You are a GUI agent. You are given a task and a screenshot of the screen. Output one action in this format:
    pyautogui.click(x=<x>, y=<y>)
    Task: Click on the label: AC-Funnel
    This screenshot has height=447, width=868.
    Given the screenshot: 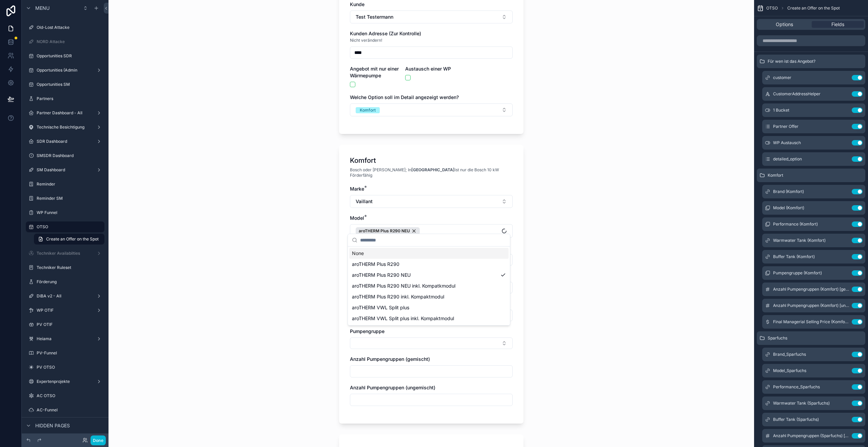 What is the action you would take?
    pyautogui.click(x=70, y=410)
    